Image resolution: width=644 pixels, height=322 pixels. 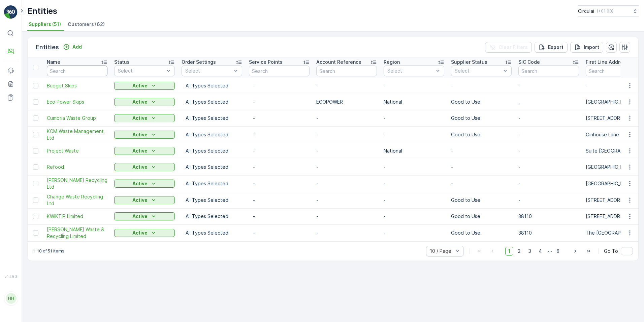 What do you see at coordinates (77, 102) in the screenshot?
I see `span: Eco Power Skips` at bounding box center [77, 102].